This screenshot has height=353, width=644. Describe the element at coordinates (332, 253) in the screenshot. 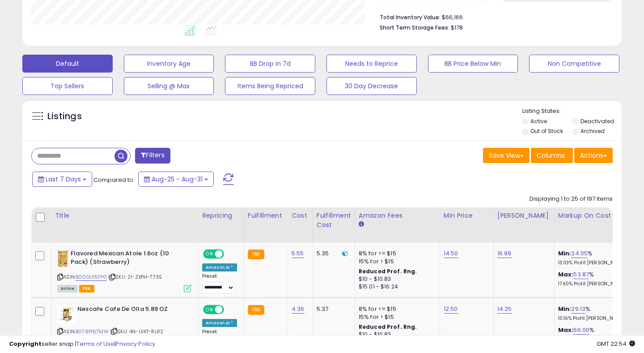

I see `div: 5.35` at that location.